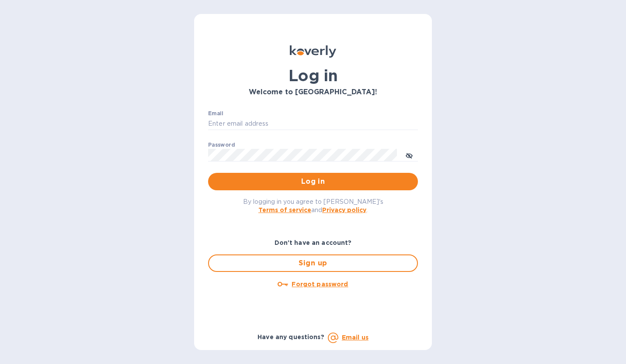 This screenshot has width=626, height=364. What do you see at coordinates (313, 182) in the screenshot?
I see `button: Log in` at bounding box center [313, 182].